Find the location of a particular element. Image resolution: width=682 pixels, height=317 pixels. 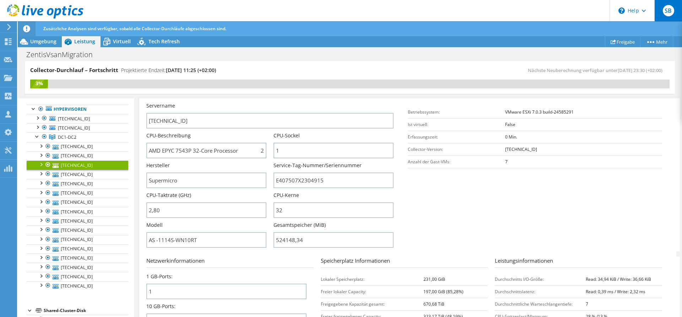

td: Erfassungszeit: is located at coordinates (456, 137).